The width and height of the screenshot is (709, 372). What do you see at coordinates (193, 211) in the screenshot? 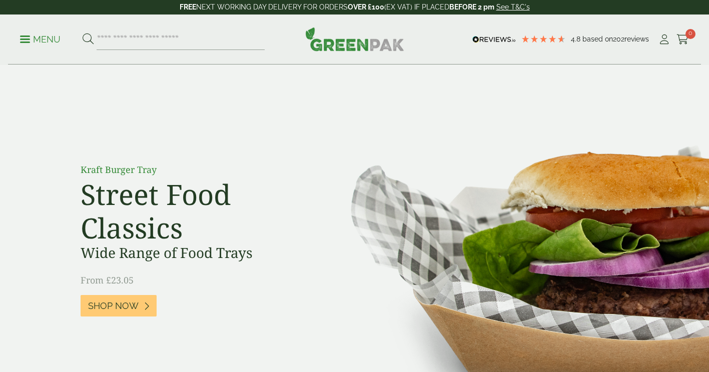
I see `h2: Street Food Classics` at bounding box center [193, 211].